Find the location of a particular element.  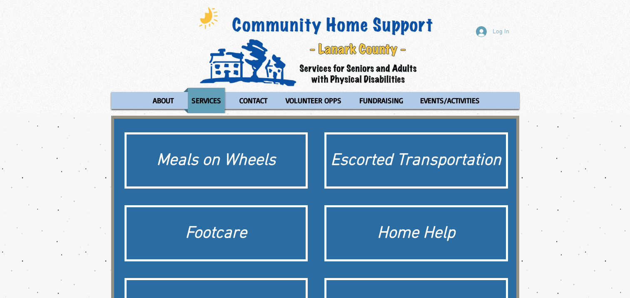

nav: Site is located at coordinates (315, 100).